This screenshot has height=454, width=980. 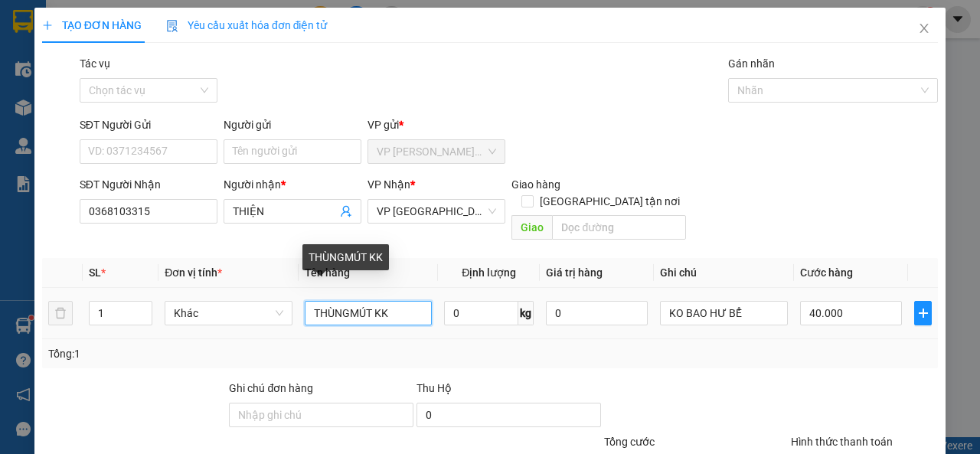 What do you see at coordinates (436, 211) in the screenshot?
I see `span: VP Bình Phú` at bounding box center [436, 211].